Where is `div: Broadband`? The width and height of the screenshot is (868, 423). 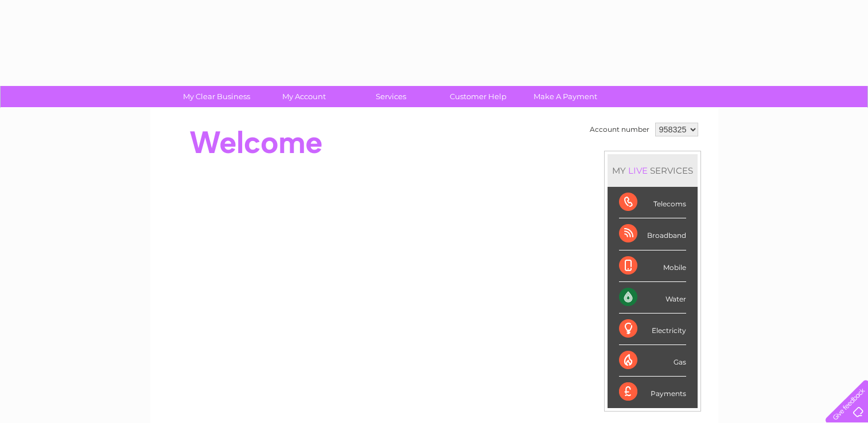 div: Broadband is located at coordinates (652, 234).